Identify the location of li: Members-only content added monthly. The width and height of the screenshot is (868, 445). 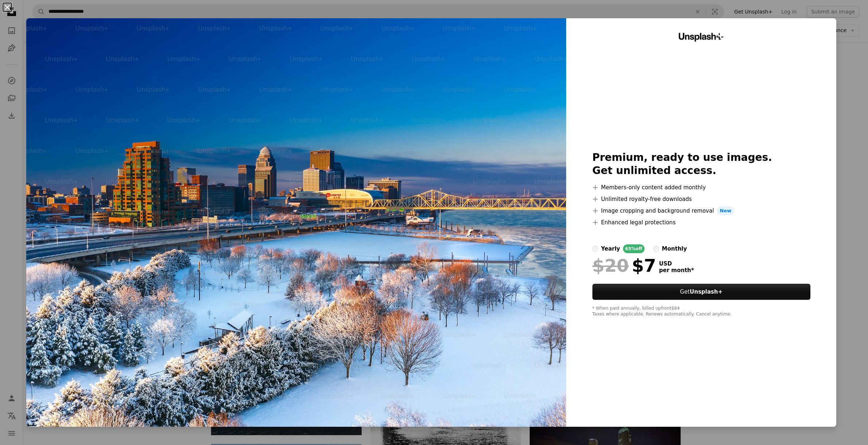
(701, 187).